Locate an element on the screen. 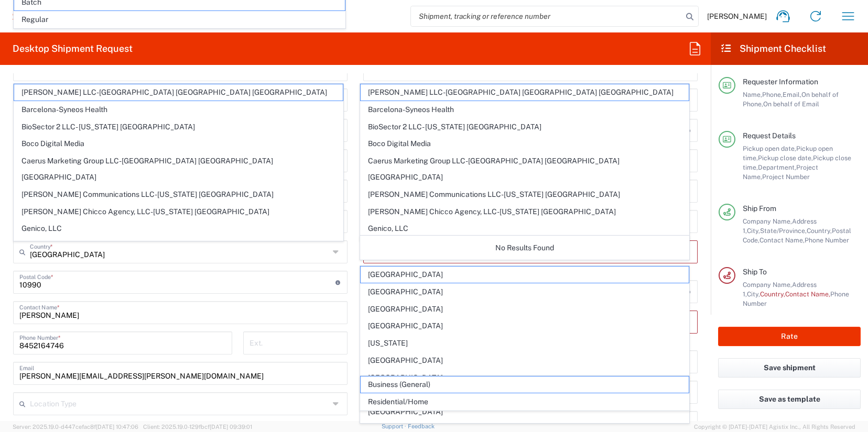  a: Support is located at coordinates (395, 426).